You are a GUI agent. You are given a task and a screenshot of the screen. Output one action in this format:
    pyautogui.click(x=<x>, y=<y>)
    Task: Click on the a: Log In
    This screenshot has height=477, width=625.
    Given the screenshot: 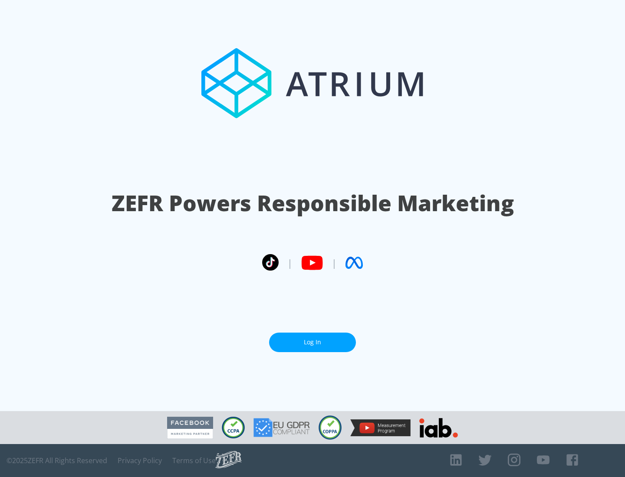 What is the action you would take?
    pyautogui.click(x=313, y=342)
    